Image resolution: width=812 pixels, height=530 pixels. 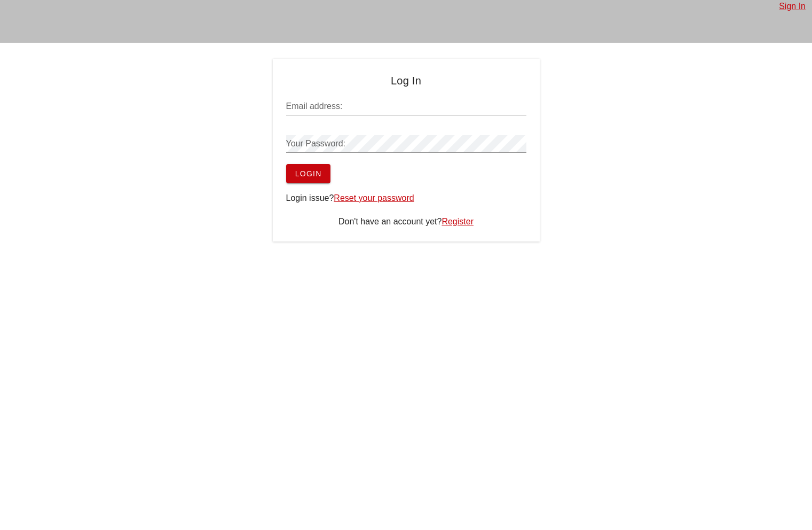 I want to click on div: Don't have an account yet?, so click(x=407, y=222).